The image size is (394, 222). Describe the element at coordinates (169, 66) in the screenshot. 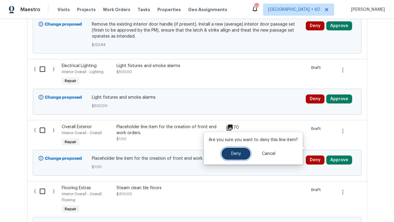

I see `div: Light fixtures and smoke alarms` at that location.